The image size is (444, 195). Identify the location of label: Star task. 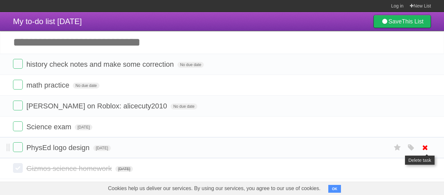
(397, 147).